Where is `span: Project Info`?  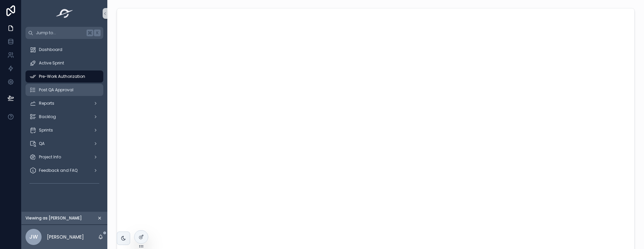 span: Project Info is located at coordinates (50, 157).